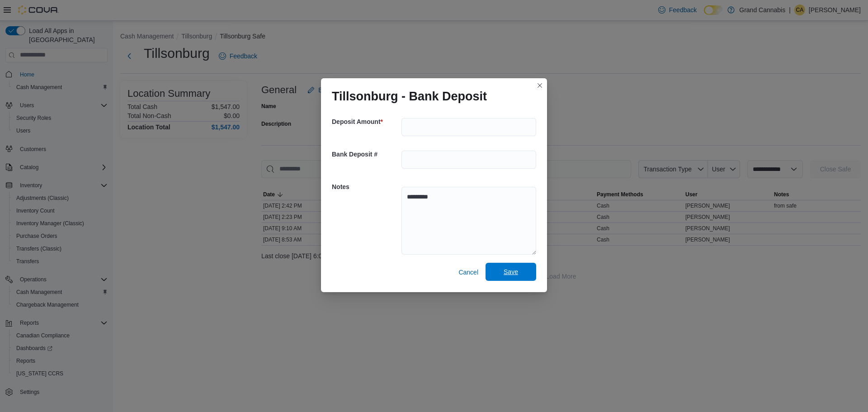  I want to click on h5: Notes, so click(366, 187).